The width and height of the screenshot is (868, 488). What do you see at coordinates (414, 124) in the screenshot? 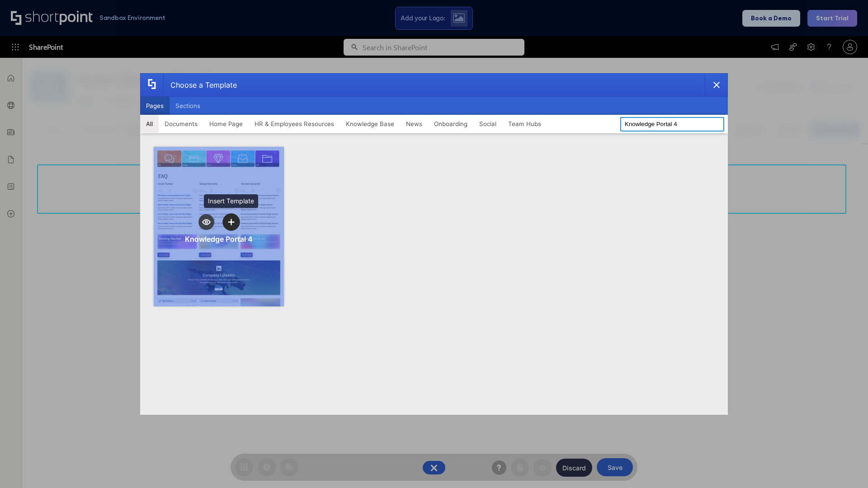
I see `button: News` at bounding box center [414, 124].